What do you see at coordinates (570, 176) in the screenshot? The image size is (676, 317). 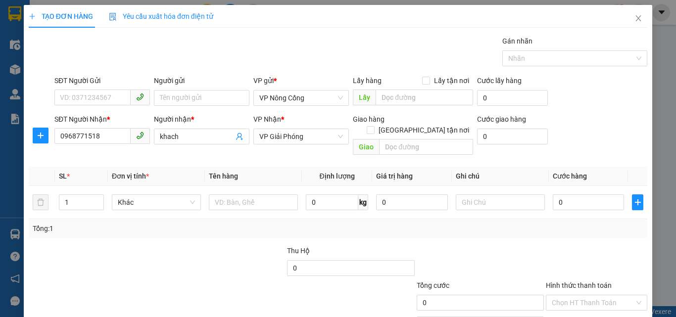 I see `span: Cước hàng` at bounding box center [570, 176].